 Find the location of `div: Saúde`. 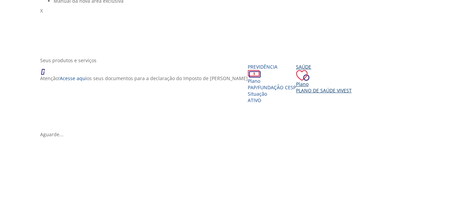

div: Saúde is located at coordinates (324, 67).